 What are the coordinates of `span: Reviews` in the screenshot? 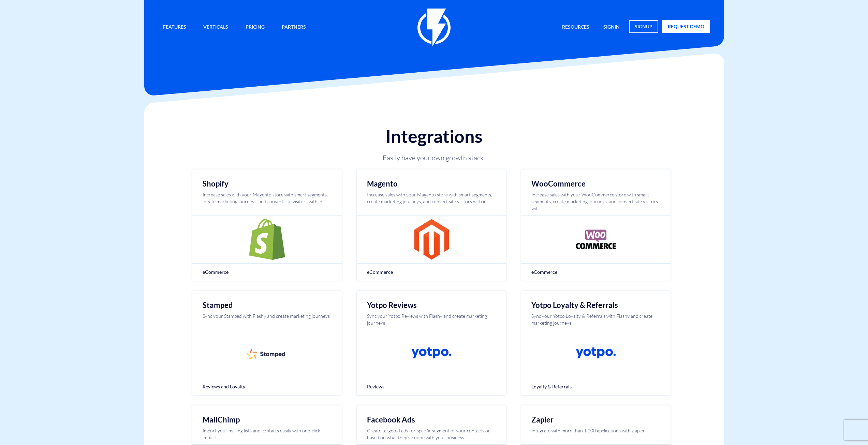 It's located at (431, 387).